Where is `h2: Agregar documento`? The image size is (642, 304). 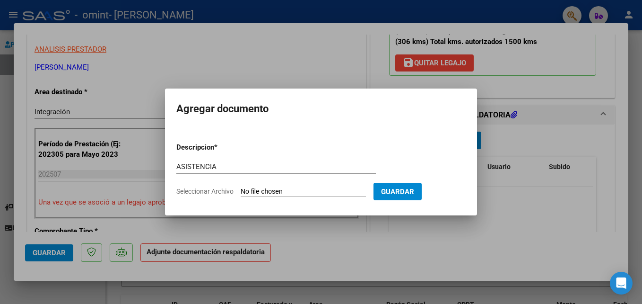 h2: Agregar documento is located at coordinates (321, 109).